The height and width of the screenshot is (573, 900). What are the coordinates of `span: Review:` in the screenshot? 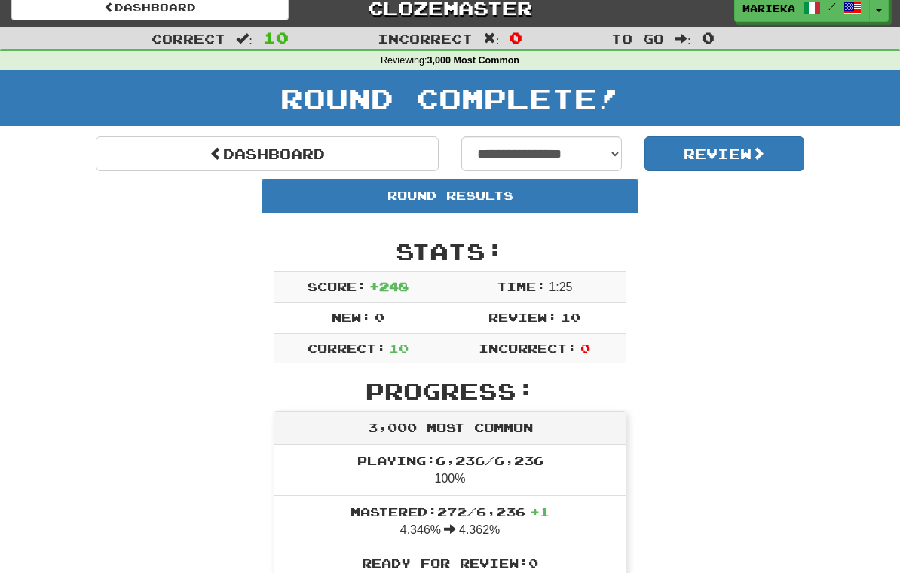 It's located at (522, 317).